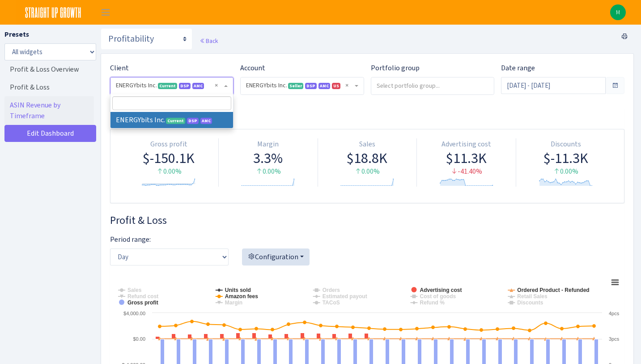 Image resolution: width=641 pixels, height=364 pixels. I want to click on tspan: Cost of goods, so click(438, 296).